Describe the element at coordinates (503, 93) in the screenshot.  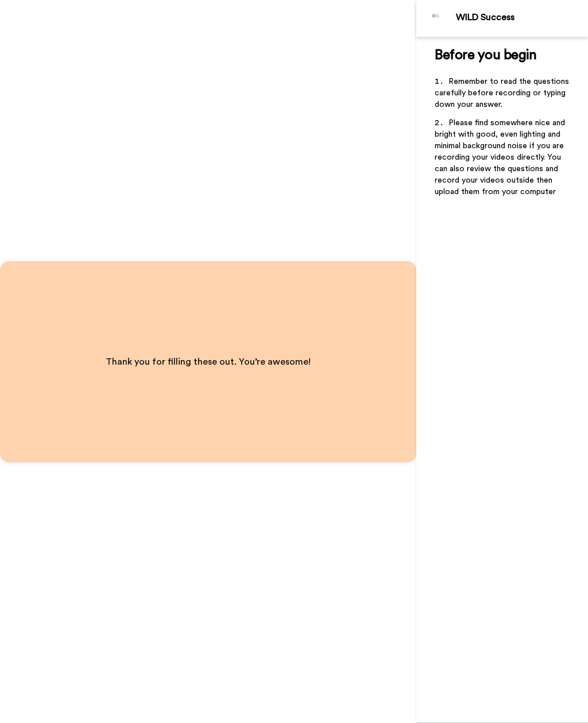
I see `span: Remember to read the questions carefully before recording or typing down your answer.` at that location.